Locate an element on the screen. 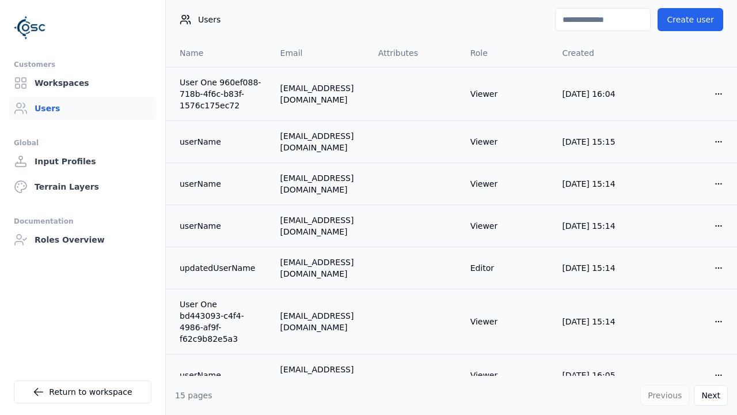  a: Roles Overview is located at coordinates (82, 240).